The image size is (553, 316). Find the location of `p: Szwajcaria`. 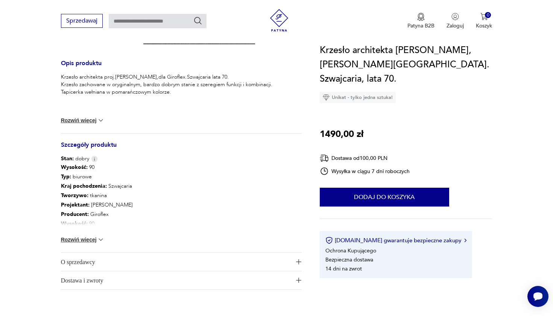

p: Szwajcaria is located at coordinates (97, 186).